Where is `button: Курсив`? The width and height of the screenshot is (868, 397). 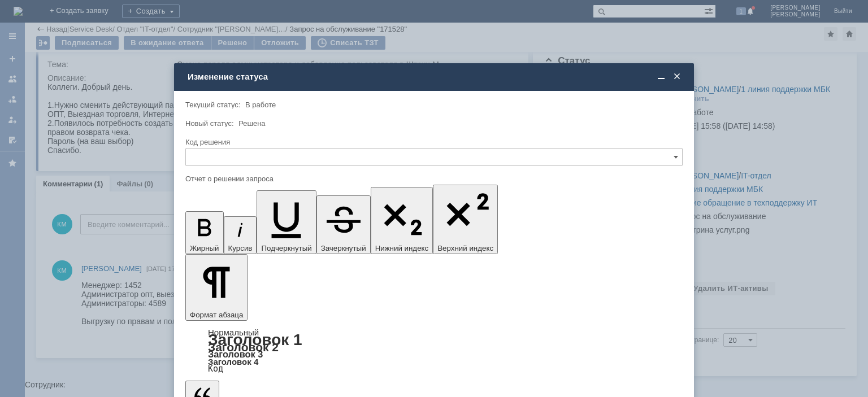 button: Курсив is located at coordinates (240, 235).